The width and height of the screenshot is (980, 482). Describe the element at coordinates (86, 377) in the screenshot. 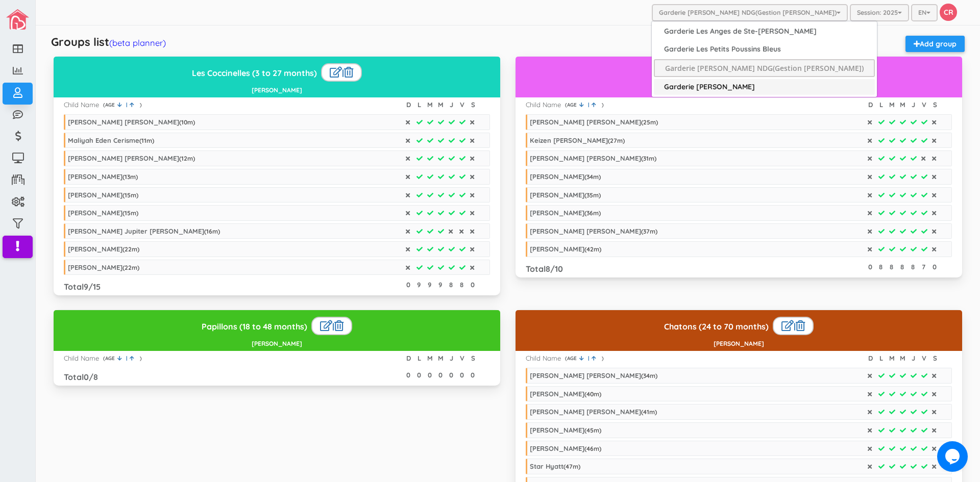

I see `span: 0` at that location.